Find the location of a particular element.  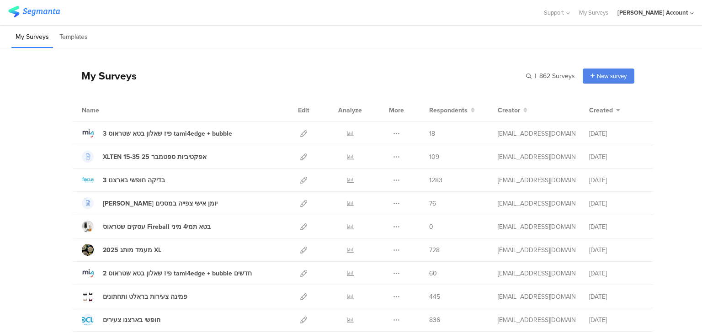

a: 3 פיז שאלון בטא שטראוס tami4edge + bubble is located at coordinates (157, 133).